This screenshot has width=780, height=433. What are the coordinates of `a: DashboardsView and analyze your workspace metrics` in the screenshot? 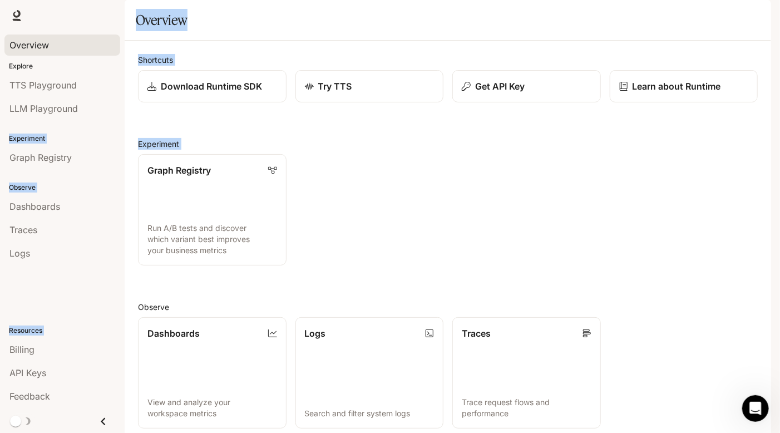 It's located at (212, 373).